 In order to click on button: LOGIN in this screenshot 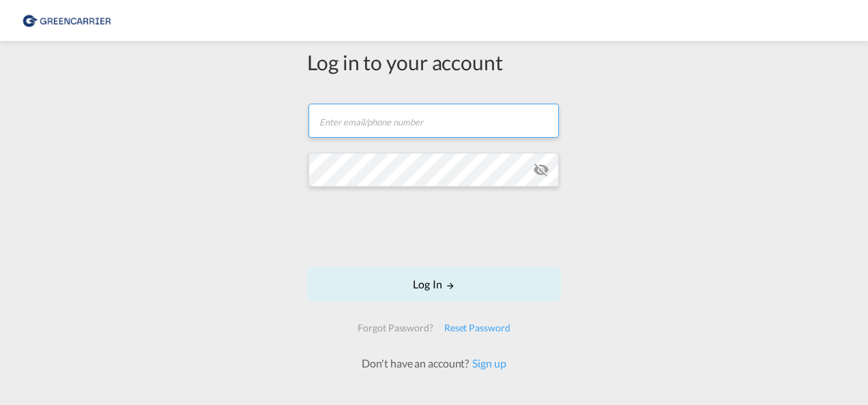, I will do `click(434, 284)`.